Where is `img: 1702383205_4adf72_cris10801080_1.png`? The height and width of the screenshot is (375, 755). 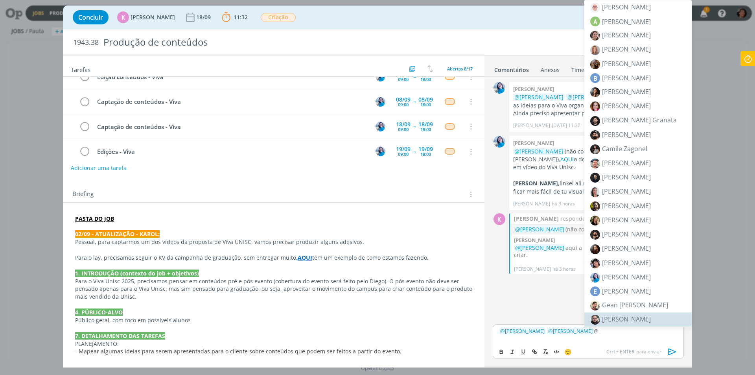 img: 1702383205_4adf72_cris10801080_1.png is located at coordinates (595, 220).